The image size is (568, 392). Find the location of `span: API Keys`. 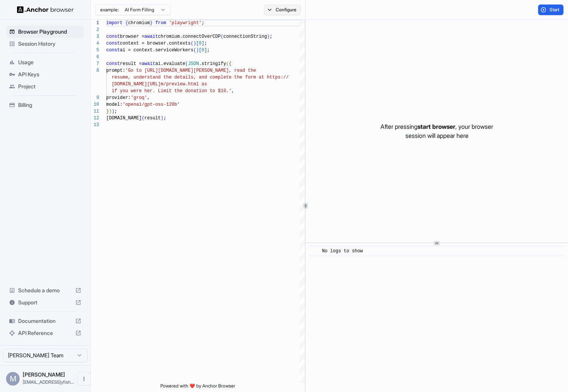

span: API Keys is located at coordinates (50, 74).